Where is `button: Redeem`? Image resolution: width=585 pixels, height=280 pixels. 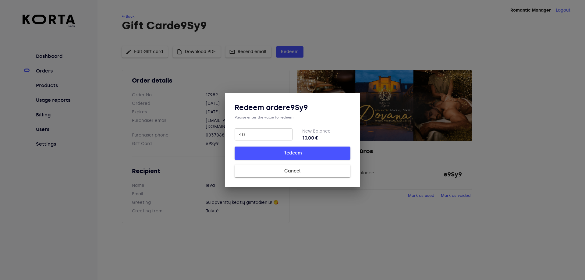
button: Redeem is located at coordinates (293, 153).